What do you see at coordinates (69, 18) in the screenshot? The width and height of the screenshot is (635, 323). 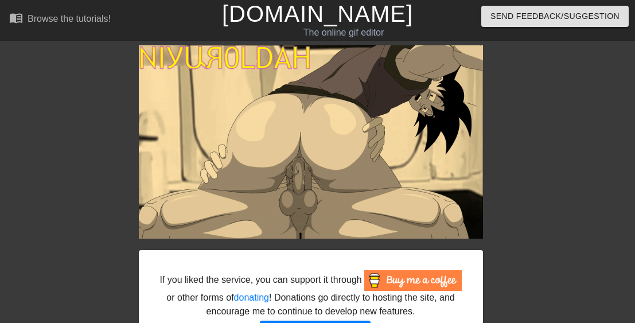 I see `div: Browse the tutorials!` at bounding box center [69, 18].